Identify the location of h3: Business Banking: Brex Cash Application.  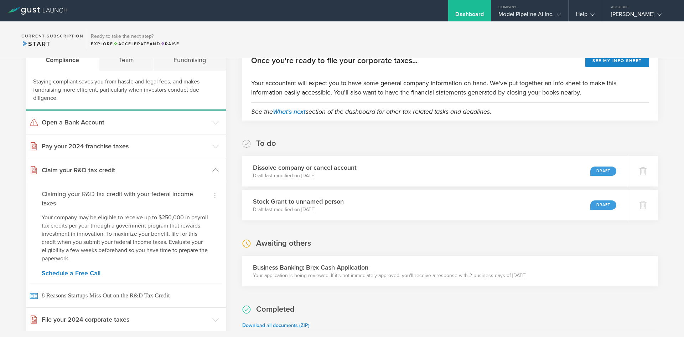
(389, 267).